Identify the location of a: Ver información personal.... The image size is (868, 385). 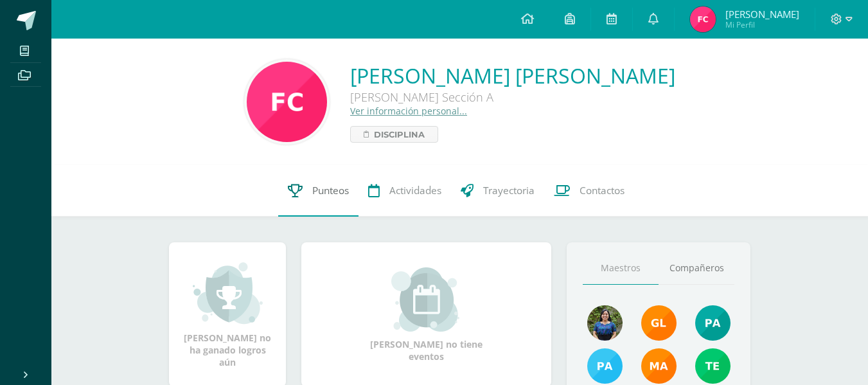
(408, 111).